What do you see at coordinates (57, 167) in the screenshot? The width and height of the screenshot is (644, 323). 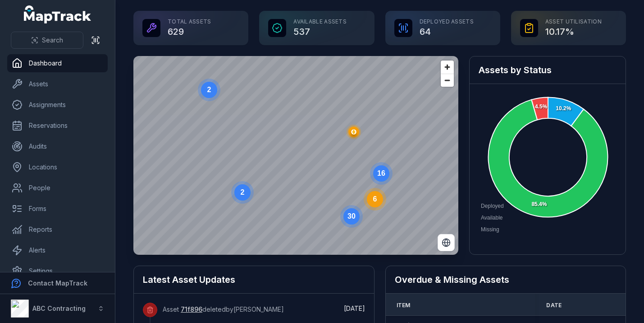 I see `a: Locations` at bounding box center [57, 167].